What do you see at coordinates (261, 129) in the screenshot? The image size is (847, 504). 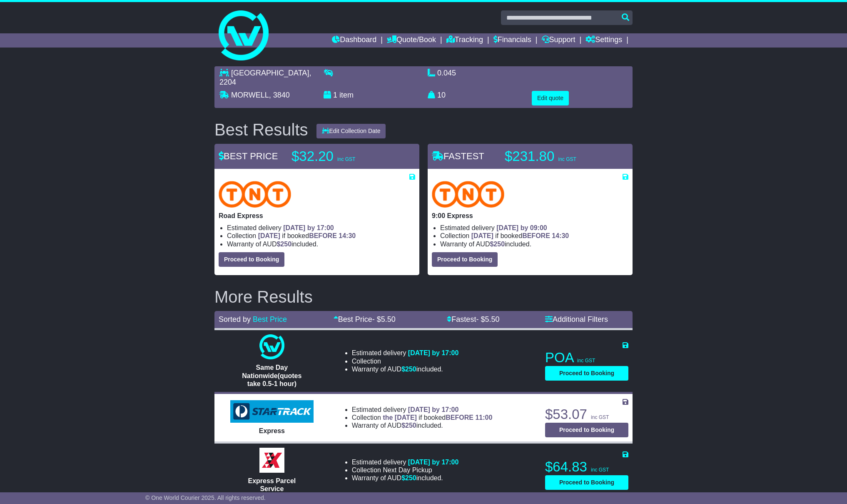 I see `div: Best Results` at bounding box center [261, 129].